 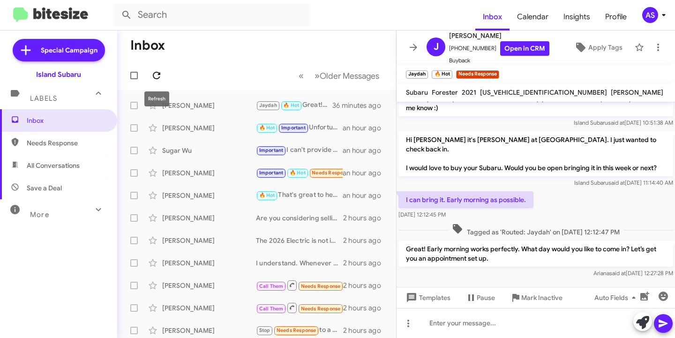 What do you see at coordinates (148, 45) in the screenshot?
I see `h1: Inbox` at bounding box center [148, 45].